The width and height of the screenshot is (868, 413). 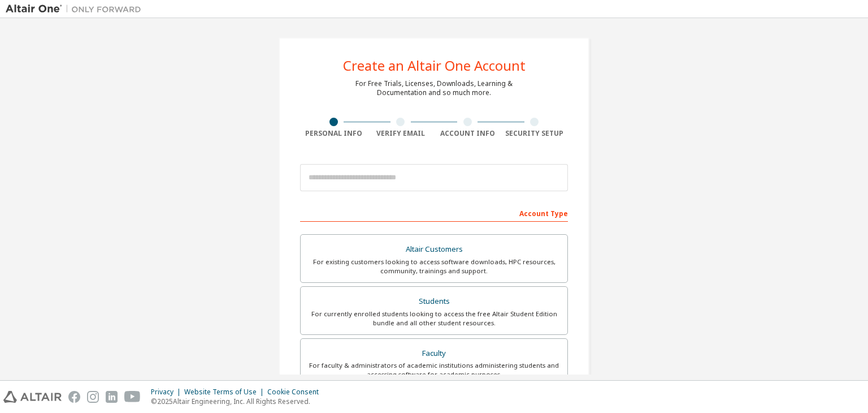 What do you see at coordinates (93, 396) in the screenshot?
I see `img: instagram.svg` at bounding box center [93, 396].